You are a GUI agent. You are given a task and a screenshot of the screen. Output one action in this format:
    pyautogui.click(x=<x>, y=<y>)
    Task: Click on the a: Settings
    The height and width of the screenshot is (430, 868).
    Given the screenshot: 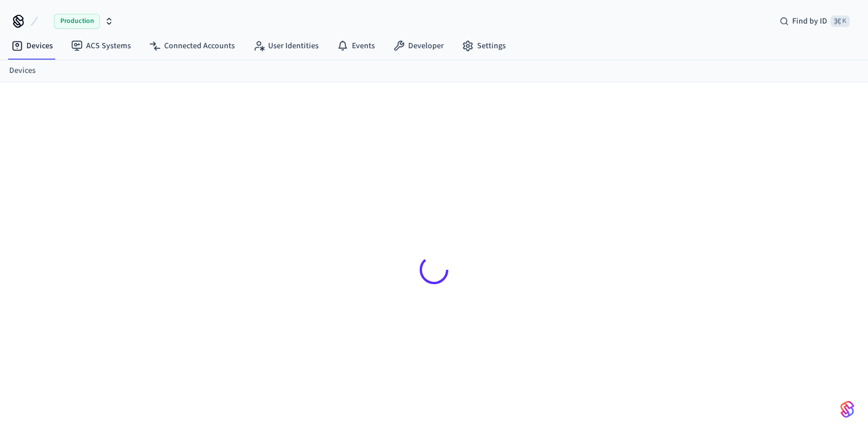 What is the action you would take?
    pyautogui.click(x=484, y=46)
    